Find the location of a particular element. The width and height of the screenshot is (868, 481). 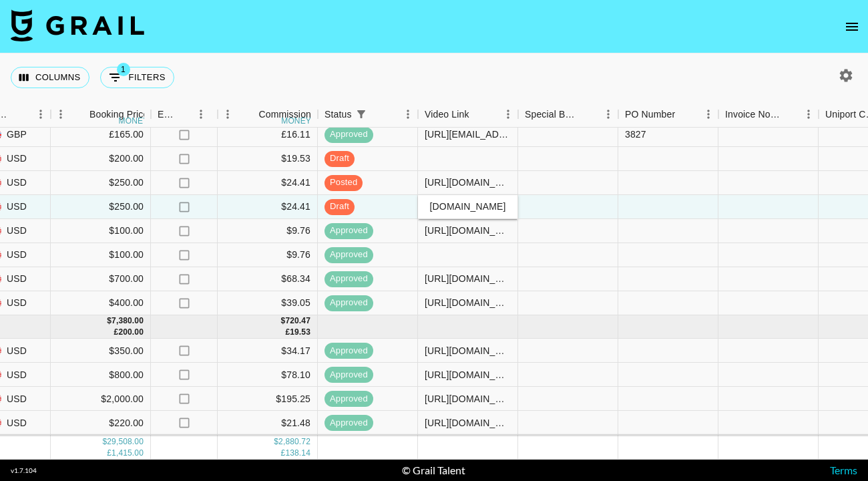

div: https://www.tiktok.com/@thekfamily33/video/7541505004117478687?is_from_webapp=1&sender_device=pc&... is located at coordinates (468, 399).